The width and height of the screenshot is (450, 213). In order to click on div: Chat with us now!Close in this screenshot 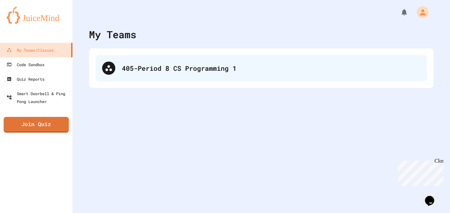, I will do `click(24, 22)`.